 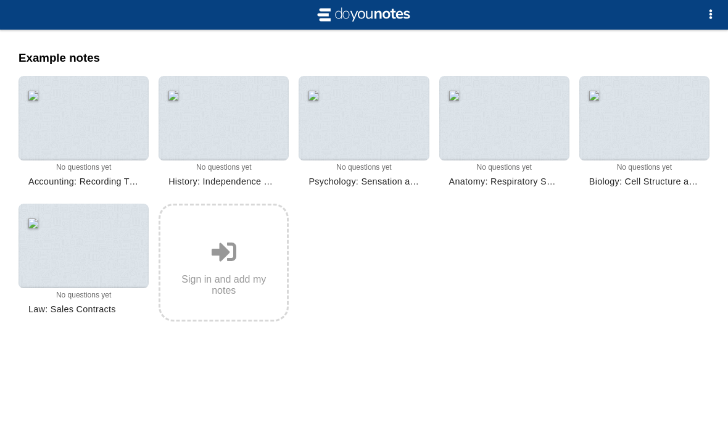 What do you see at coordinates (644, 181) in the screenshot?
I see `div: Biology: Cell Structure and Function` at bounding box center [644, 181].